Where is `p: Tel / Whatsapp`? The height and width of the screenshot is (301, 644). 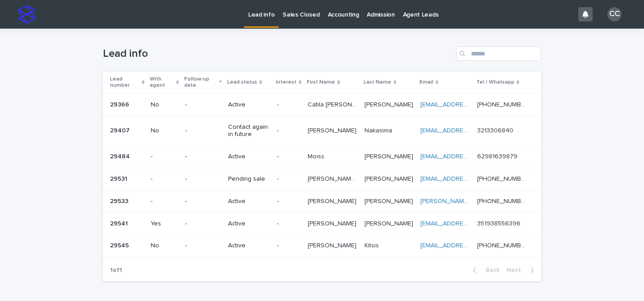
p: Tel / Whatsapp is located at coordinates (495, 82).